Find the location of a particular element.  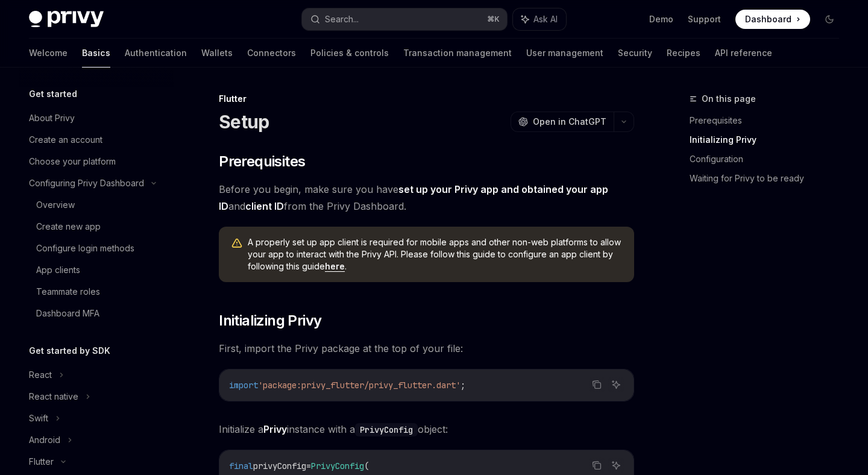

a: Authentication is located at coordinates (156, 53).